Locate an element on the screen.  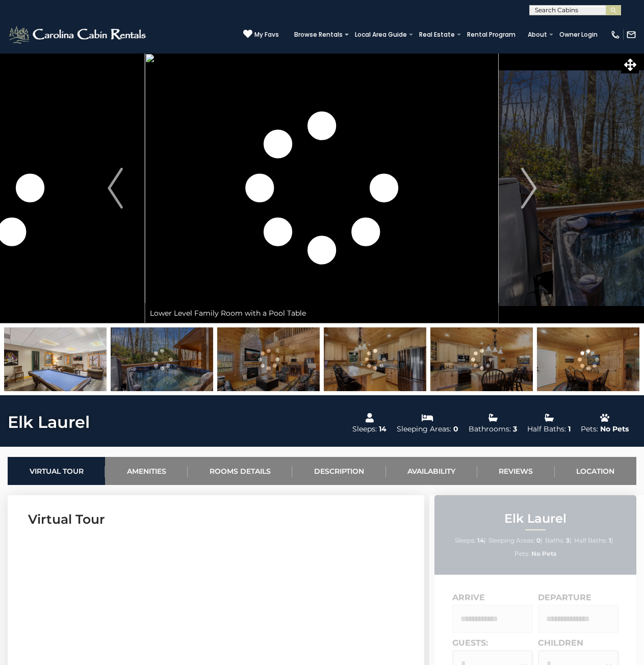
img: 166055361 is located at coordinates (481, 359).